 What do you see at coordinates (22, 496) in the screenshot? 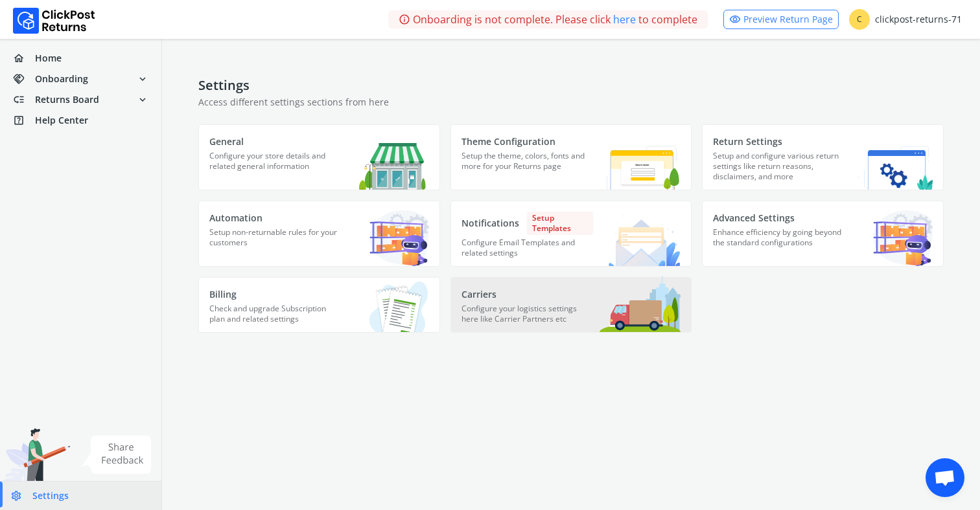
I see `span: settings` at bounding box center [22, 496].